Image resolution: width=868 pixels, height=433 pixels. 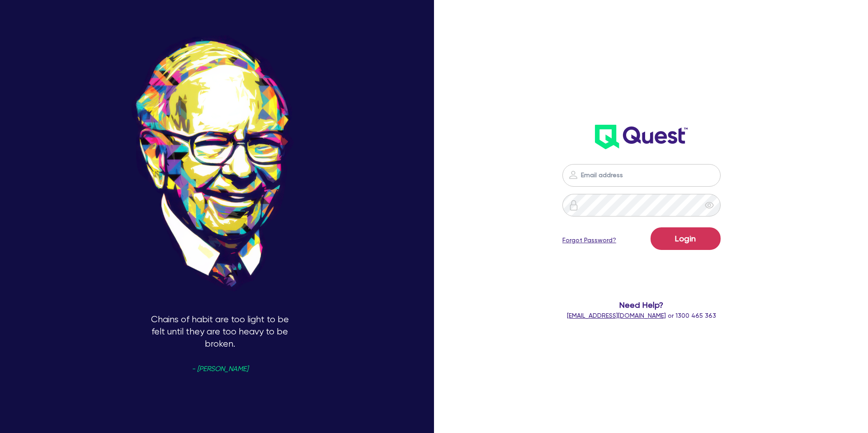 What do you see at coordinates (641, 137) in the screenshot?
I see `img: wH2k97JdezQIQAAAABJRU5ErkJggg==` at bounding box center [641, 137].